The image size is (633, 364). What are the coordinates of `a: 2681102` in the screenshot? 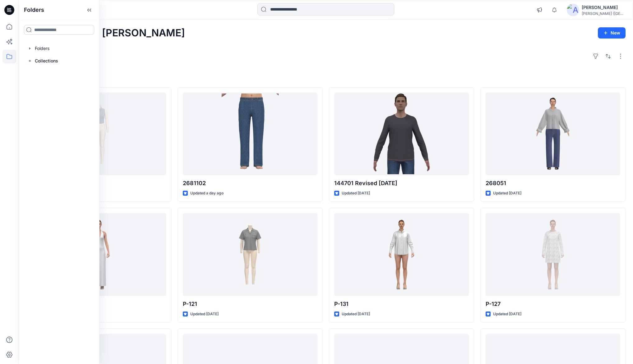 It's located at (250, 134).